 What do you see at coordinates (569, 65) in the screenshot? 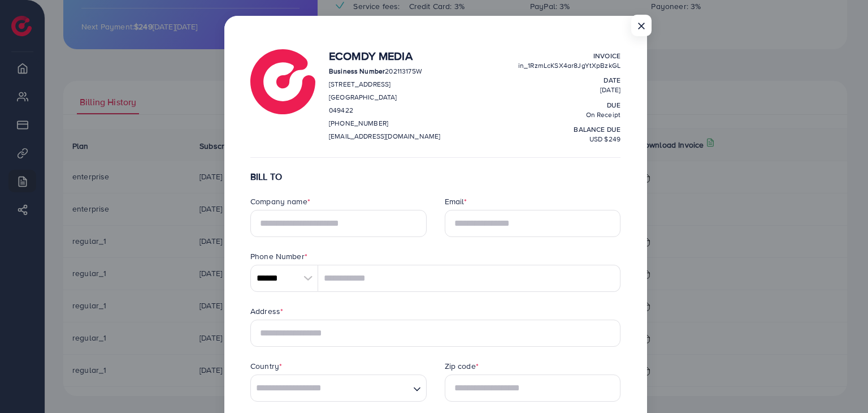
I see `span: in_1RzmLcKSX4ar8JgYtXpBzkGL` at bounding box center [569, 65].